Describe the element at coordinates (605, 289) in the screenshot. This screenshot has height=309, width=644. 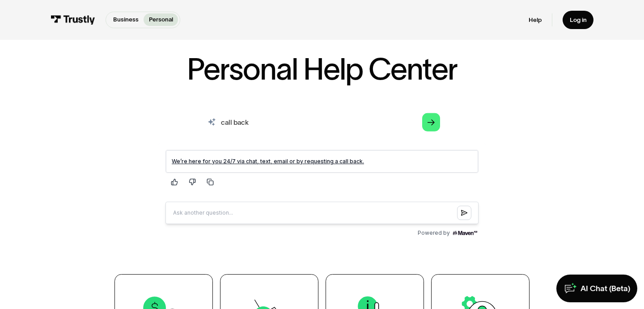
I see `div: AI Chat (Beta)` at that location.